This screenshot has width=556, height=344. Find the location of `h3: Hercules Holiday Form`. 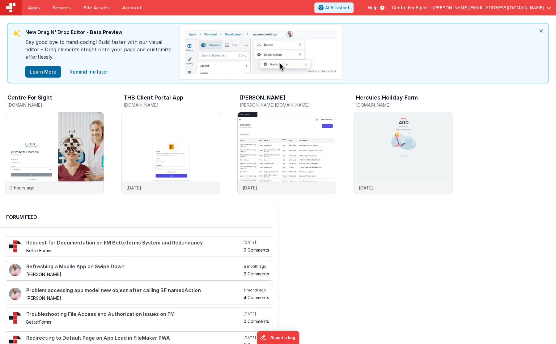

h3: Hercules Holiday Form is located at coordinates (387, 98).